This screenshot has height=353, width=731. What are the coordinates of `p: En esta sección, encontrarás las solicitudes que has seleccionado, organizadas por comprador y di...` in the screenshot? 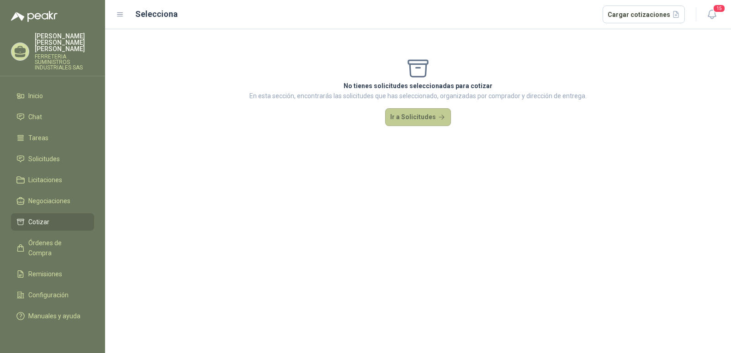 It's located at (418, 96).